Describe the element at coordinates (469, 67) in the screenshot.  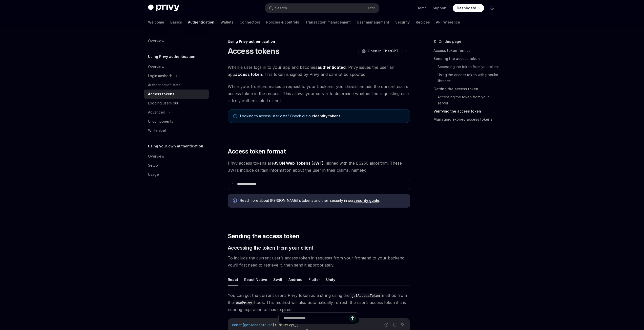
I see `a: Accessing the token from your client` at that location.